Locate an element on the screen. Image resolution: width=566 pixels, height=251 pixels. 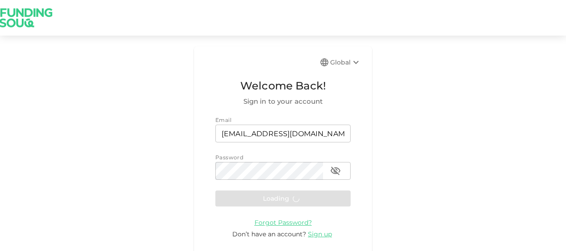
span: Email is located at coordinates (223, 120).